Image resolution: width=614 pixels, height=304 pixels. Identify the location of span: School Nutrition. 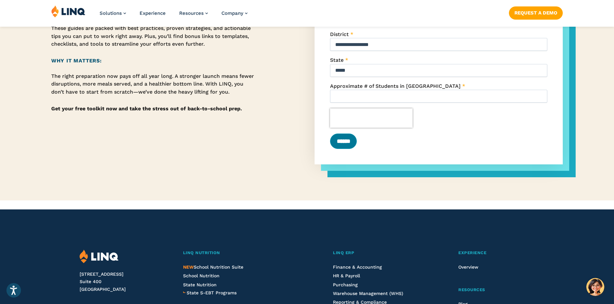
(201, 276).